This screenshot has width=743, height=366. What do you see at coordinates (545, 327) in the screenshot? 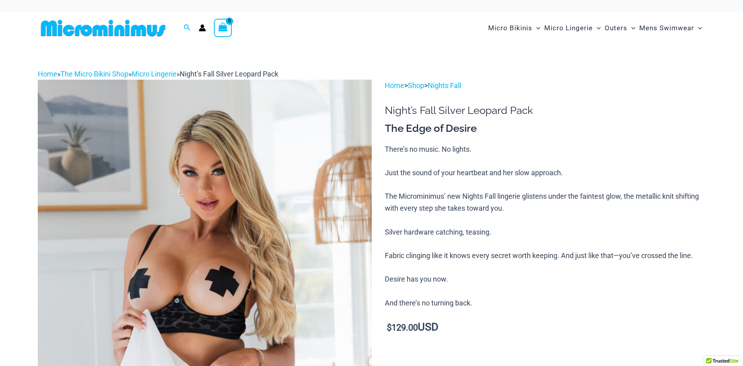
I see `p: USD` at bounding box center [545, 327].